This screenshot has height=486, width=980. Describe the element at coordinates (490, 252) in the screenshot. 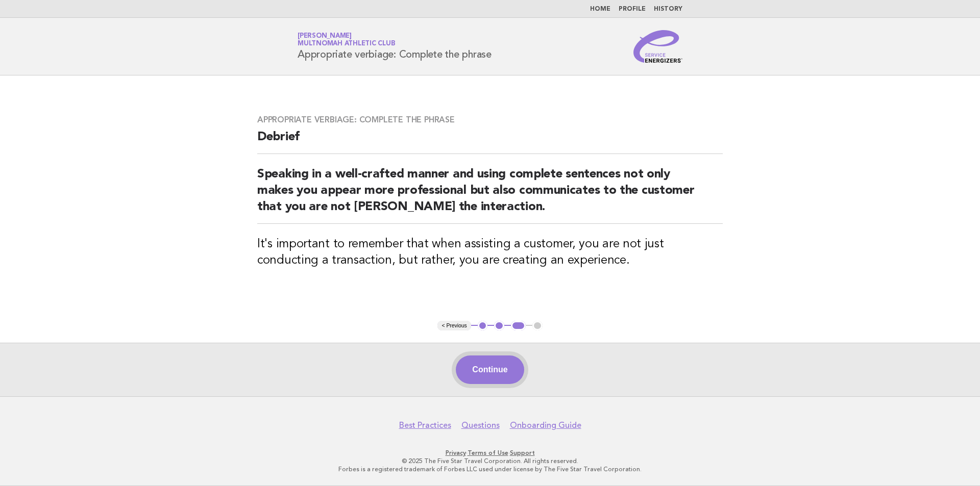

I see `h3: It's important to remember that when assisting a customer, you are not just conducting a transact...` at that location.